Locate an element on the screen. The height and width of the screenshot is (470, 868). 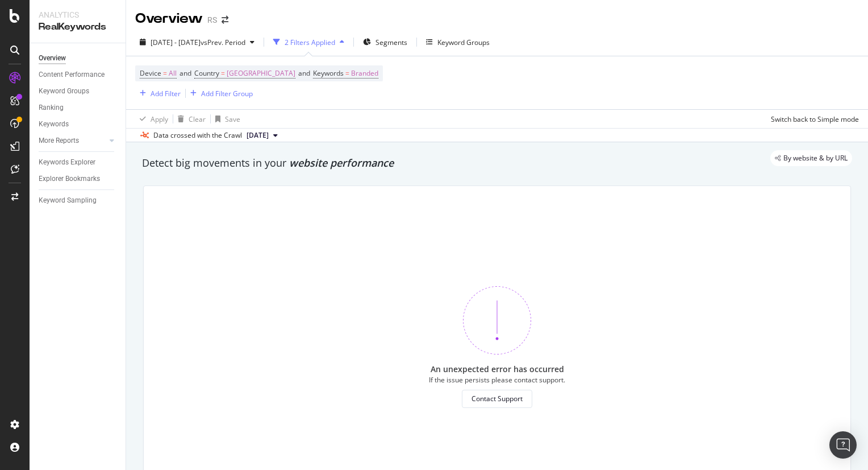
button: Keyword Groups is located at coordinates (458, 42).